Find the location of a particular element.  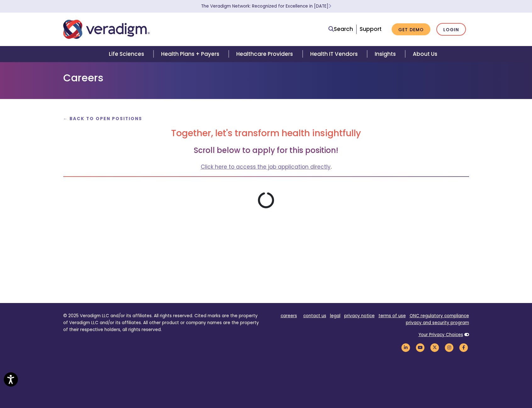

a: Your Privacy Choices is located at coordinates (441, 334).